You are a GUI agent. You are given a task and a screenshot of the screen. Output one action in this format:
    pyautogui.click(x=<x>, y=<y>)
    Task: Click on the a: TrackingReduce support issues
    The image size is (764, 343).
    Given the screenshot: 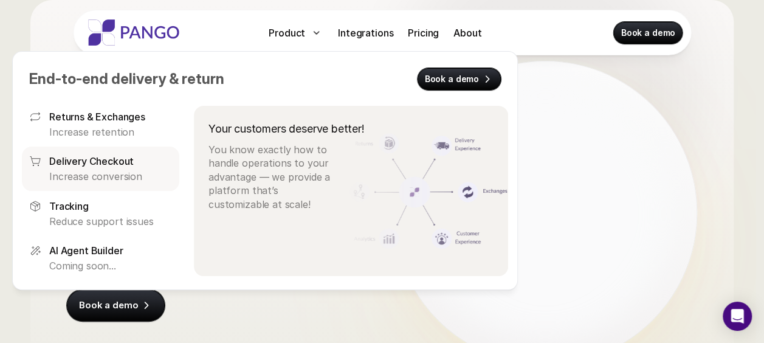 What is the action you would take?
    pyautogui.click(x=100, y=213)
    